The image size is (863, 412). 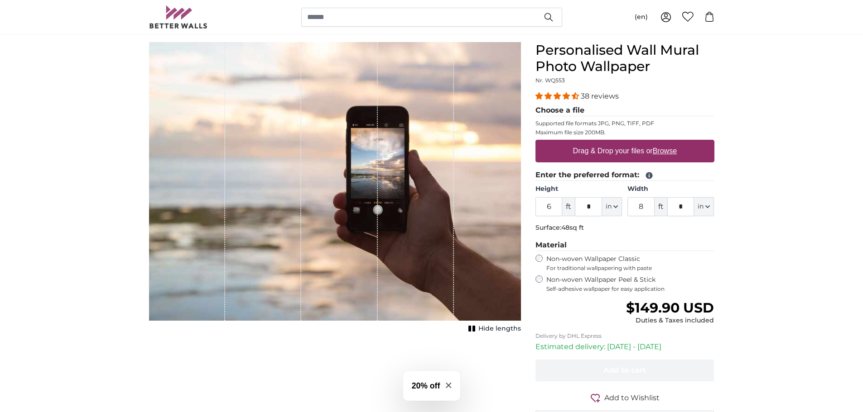 I want to click on p: Supported file formats JPG, PNG, TIFF, PDF, so click(x=624, y=124).